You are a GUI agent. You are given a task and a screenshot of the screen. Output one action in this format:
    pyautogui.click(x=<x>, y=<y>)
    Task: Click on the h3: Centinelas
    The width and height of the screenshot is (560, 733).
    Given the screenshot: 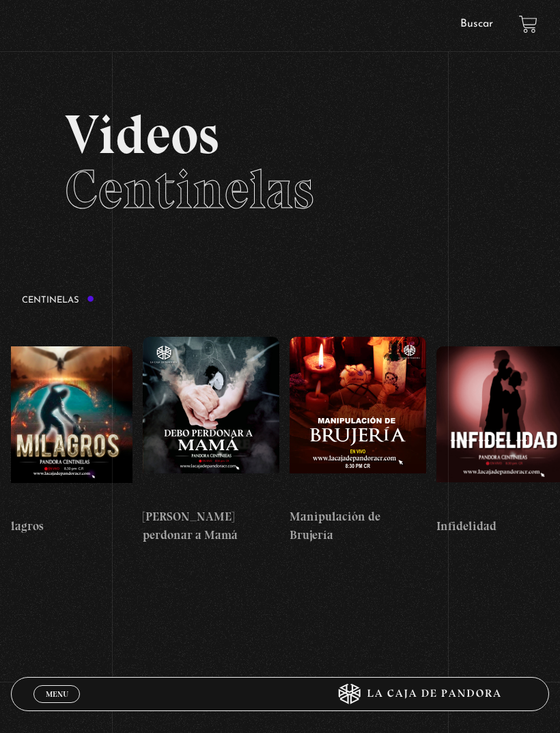 What is the action you would take?
    pyautogui.click(x=58, y=300)
    